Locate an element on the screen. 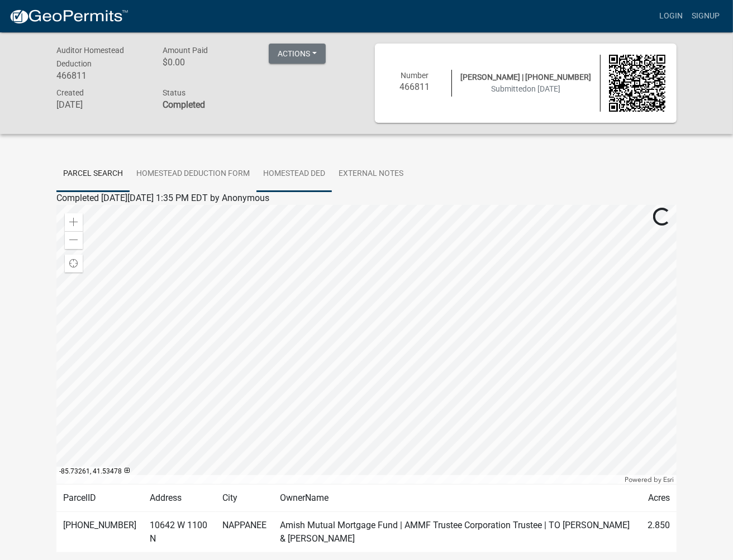 This screenshot has width=733, height=560. div: Find my location is located at coordinates (74, 264).